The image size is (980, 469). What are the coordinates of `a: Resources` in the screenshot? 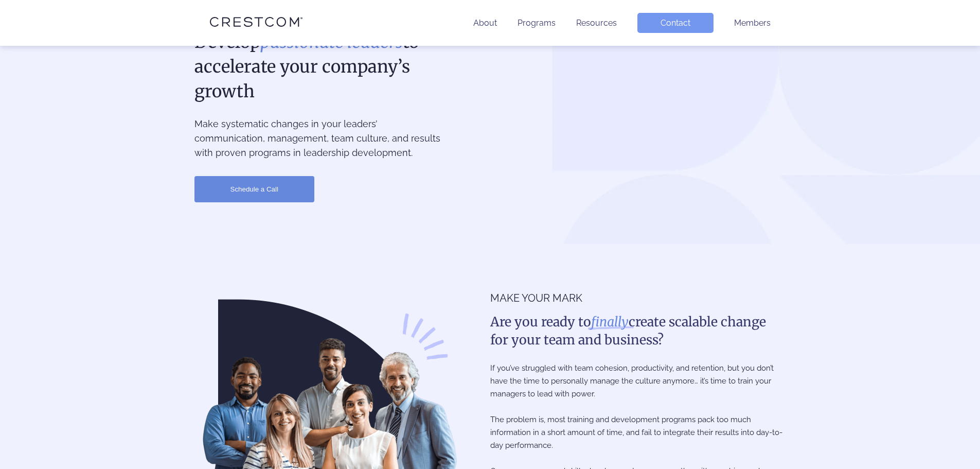 It's located at (596, 22).